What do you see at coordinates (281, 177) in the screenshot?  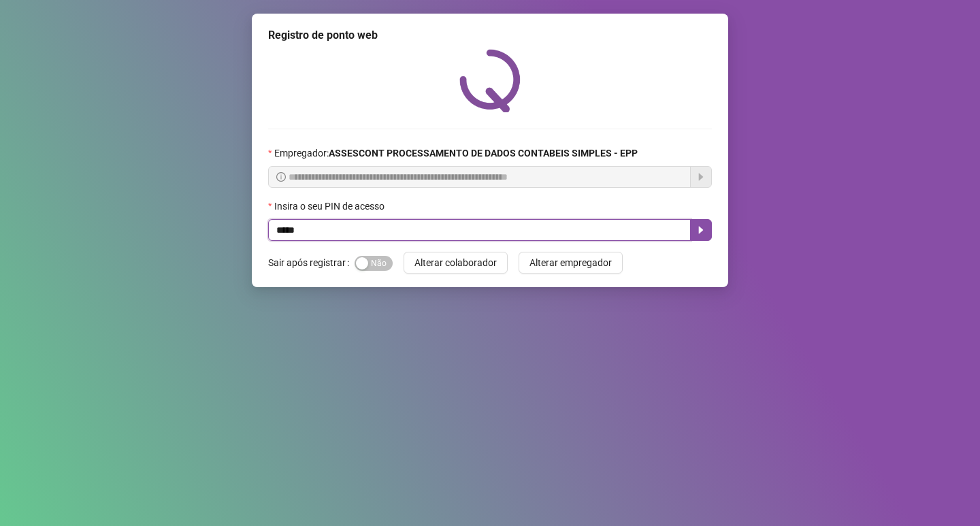 I see `span: info-circle` at bounding box center [281, 177].